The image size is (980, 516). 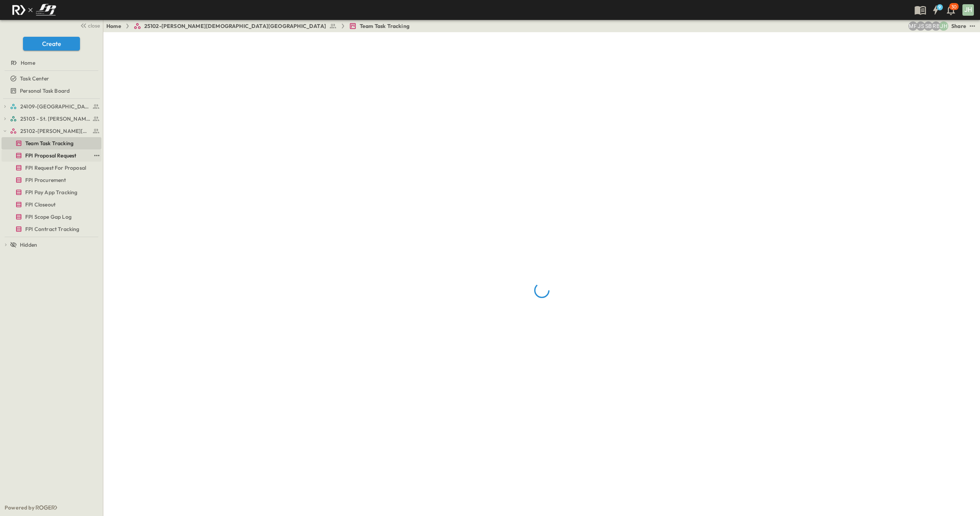 I want to click on span: FPI Closeout, so click(x=41, y=205).